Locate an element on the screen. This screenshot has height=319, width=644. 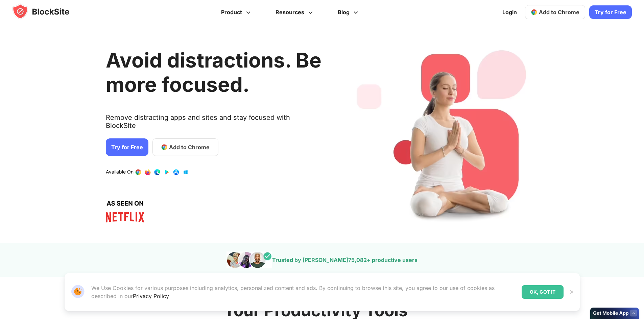
button: Close is located at coordinates (571, 292).